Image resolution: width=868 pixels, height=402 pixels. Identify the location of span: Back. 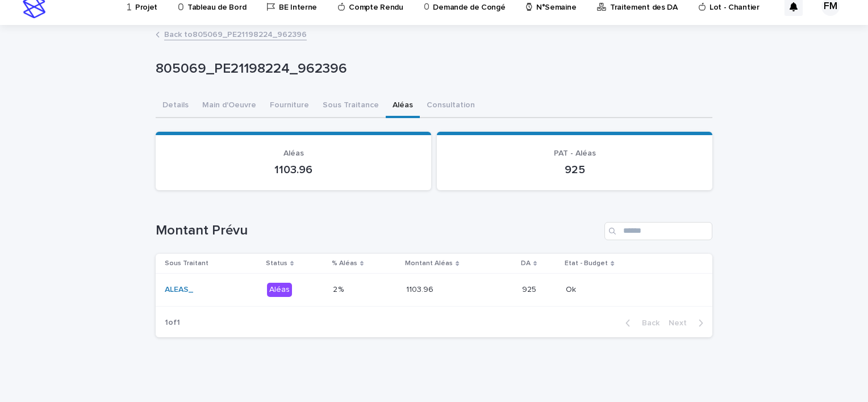
(647, 323).